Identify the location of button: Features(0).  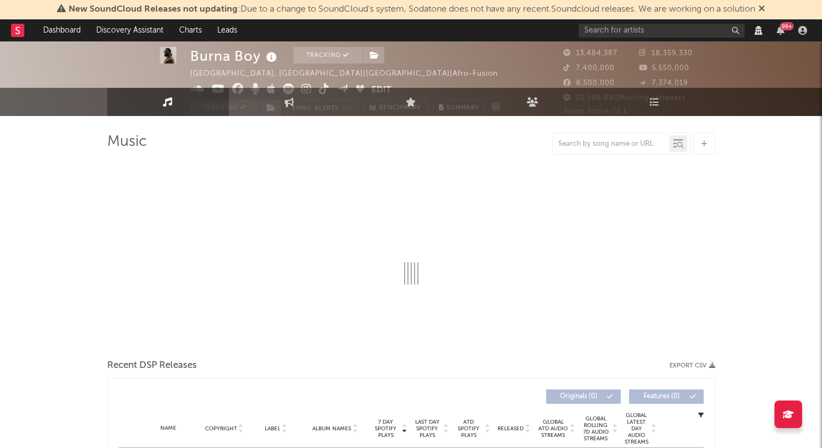
(666, 397).